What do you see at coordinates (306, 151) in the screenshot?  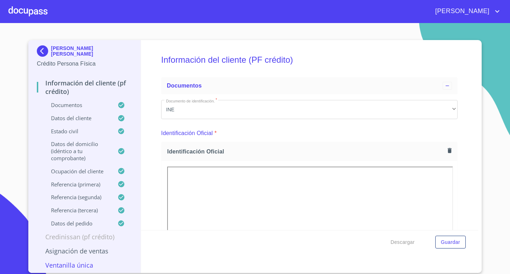 I see `span: Identificación Oficial` at bounding box center [306, 151].